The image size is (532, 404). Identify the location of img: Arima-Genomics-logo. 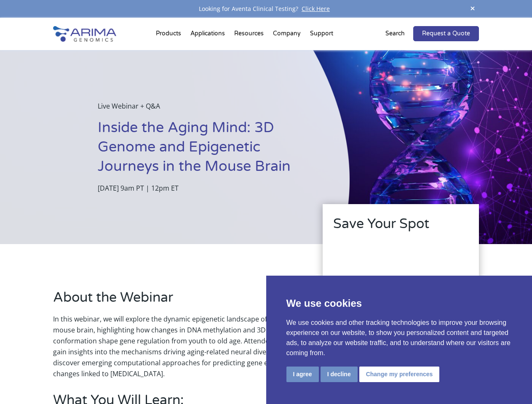
(84, 34).